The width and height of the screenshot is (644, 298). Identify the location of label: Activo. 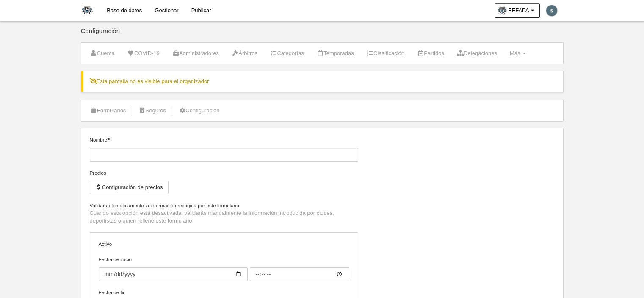
(224, 244).